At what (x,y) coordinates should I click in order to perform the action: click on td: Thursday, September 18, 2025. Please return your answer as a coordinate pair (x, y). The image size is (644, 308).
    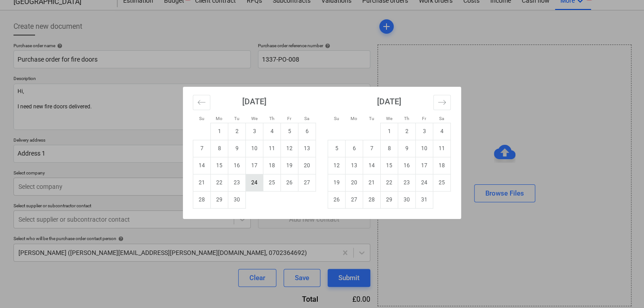
    Looking at the image, I should click on (272, 166).